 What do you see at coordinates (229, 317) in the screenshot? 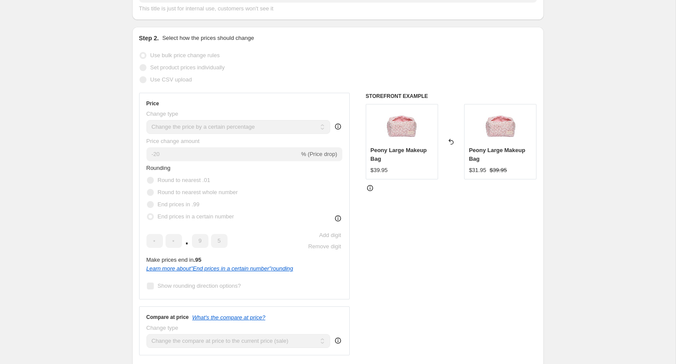
I see `i: What's the compare at price?` at bounding box center [229, 317].